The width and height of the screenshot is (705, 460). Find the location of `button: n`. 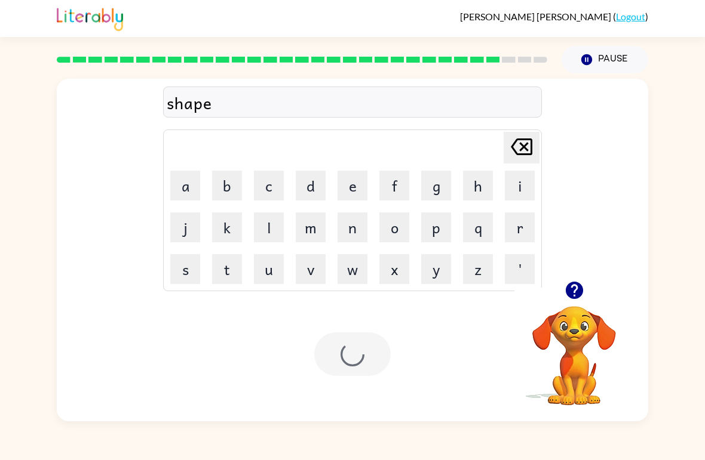

button: n is located at coordinates (352, 227).